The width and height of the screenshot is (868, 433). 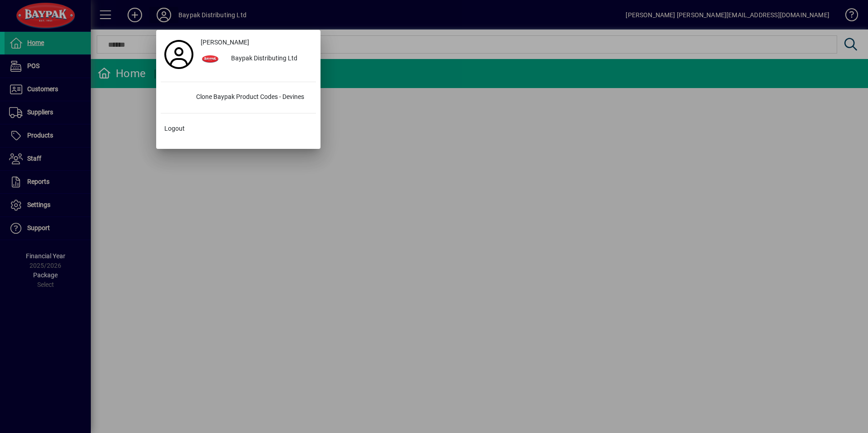 I want to click on button: Clone Baypak Product Codes - Devines, so click(x=238, y=98).